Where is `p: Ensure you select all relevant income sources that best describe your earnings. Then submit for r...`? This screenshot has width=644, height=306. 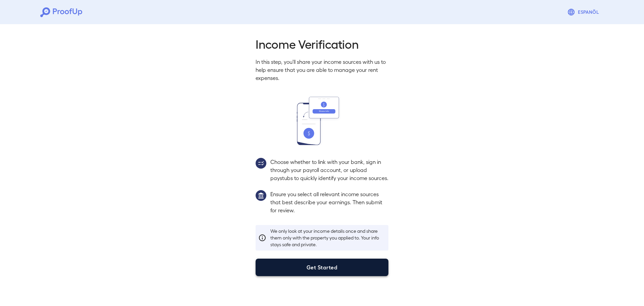 p: Ensure you select all relevant income sources that best describe your earnings. Then submit for r... is located at coordinates (329, 202).